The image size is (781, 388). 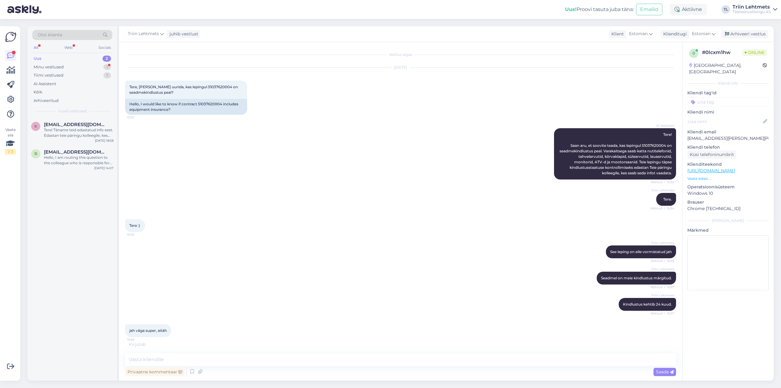 I want to click on div: Hello, I am routing this question to the colleague who is responsible for this topic. The reply m..., so click(x=79, y=160).